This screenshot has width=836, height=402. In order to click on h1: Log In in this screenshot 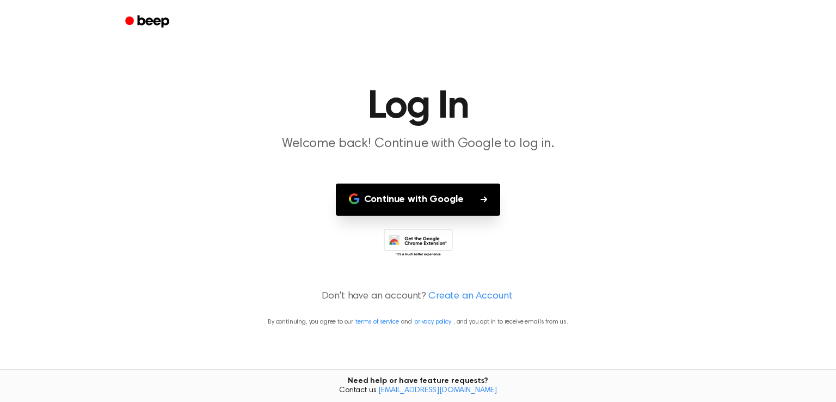, I will do `click(418, 107)`.